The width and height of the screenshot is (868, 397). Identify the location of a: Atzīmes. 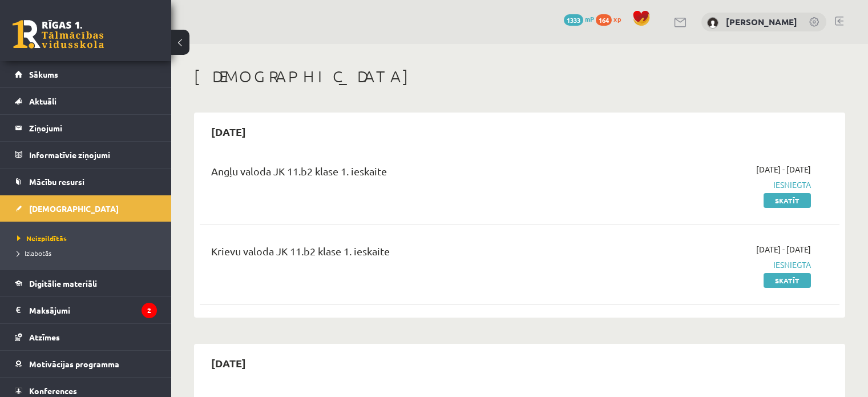
(86, 336).